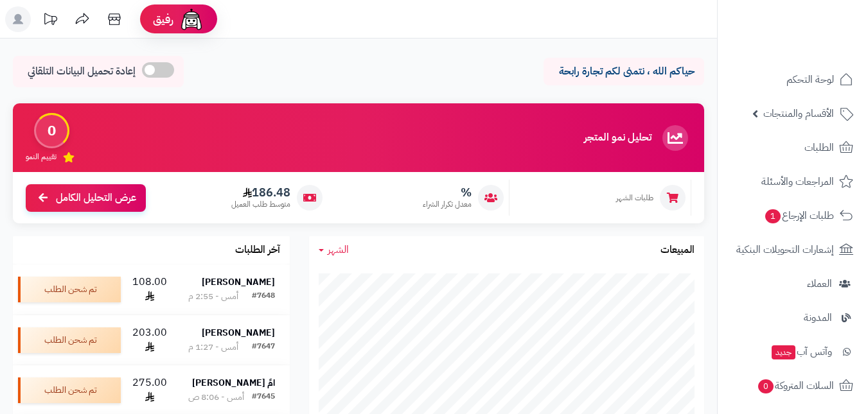 The image size is (868, 414). I want to click on span: رفيق, so click(163, 19).